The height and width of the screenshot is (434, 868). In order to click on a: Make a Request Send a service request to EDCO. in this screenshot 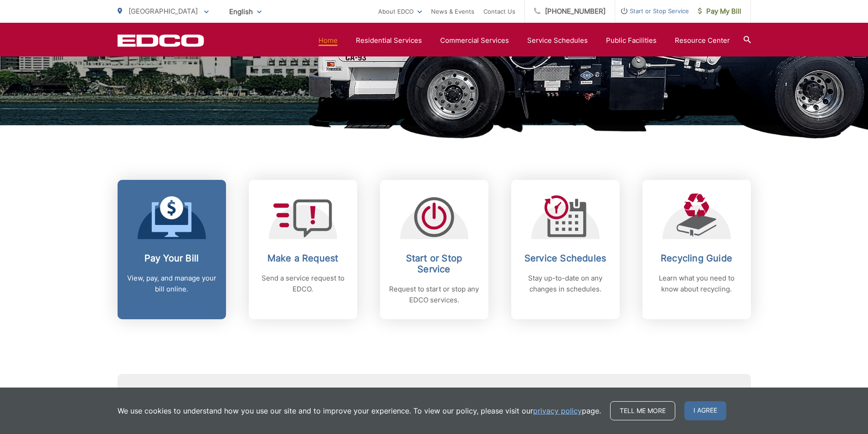, I will do `click(303, 250)`.